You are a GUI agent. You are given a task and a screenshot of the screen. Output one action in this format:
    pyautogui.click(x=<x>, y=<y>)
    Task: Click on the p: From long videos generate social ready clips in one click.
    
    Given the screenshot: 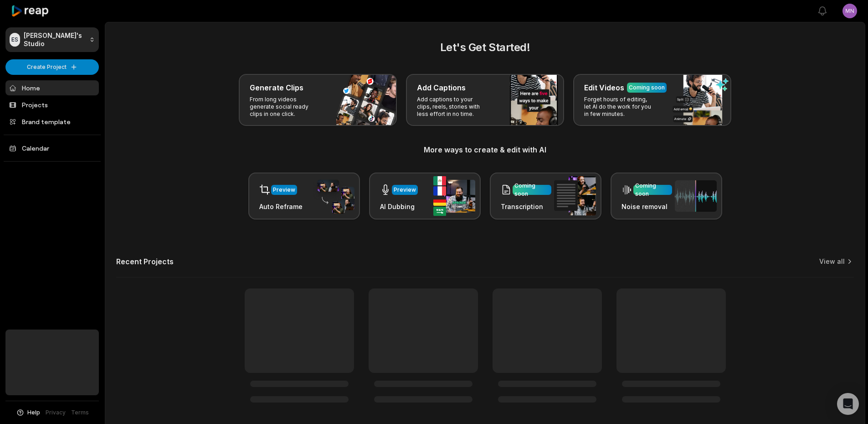 What is the action you would take?
    pyautogui.click(x=285, y=107)
    